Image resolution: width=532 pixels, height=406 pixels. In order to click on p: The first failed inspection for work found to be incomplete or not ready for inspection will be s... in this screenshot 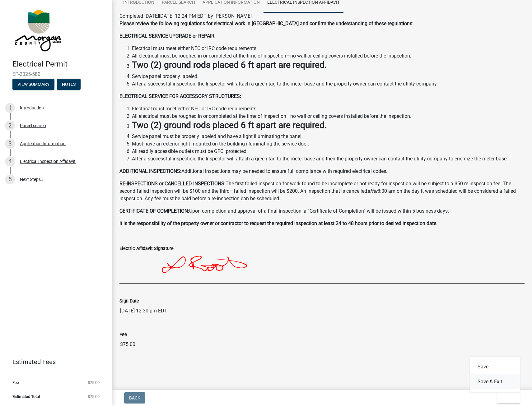, I will do `click(321, 191)`.